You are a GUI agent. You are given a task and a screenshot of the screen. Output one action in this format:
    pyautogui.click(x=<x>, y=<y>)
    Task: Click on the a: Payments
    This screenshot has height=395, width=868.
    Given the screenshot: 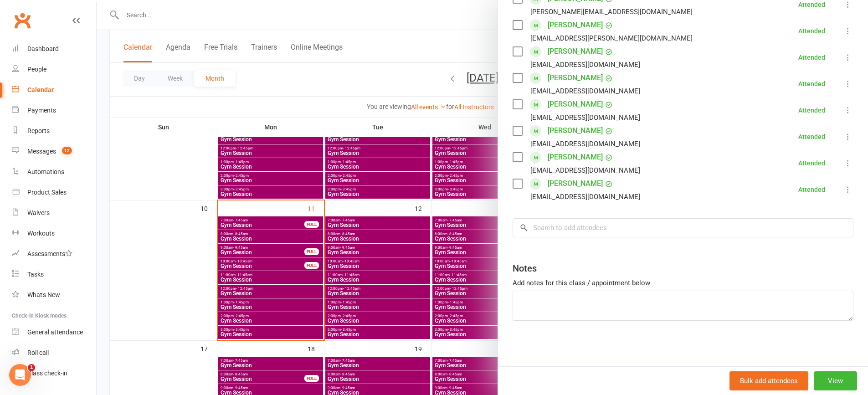 What is the action you would take?
    pyautogui.click(x=54, y=110)
    